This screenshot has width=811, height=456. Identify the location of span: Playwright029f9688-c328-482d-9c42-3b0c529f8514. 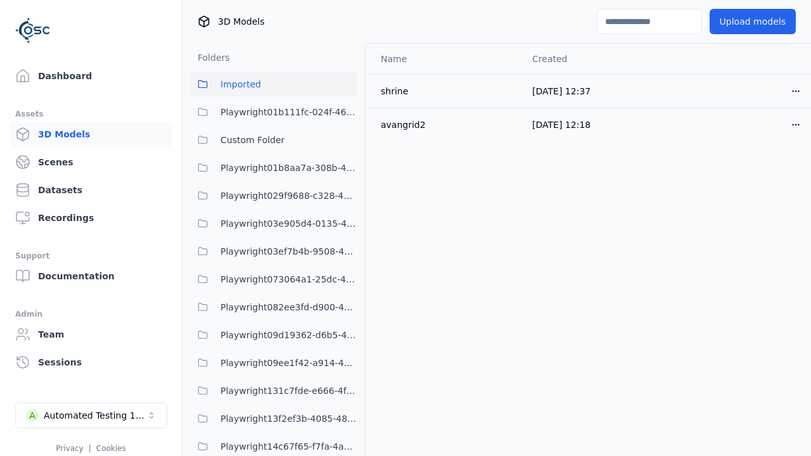
(289, 196).